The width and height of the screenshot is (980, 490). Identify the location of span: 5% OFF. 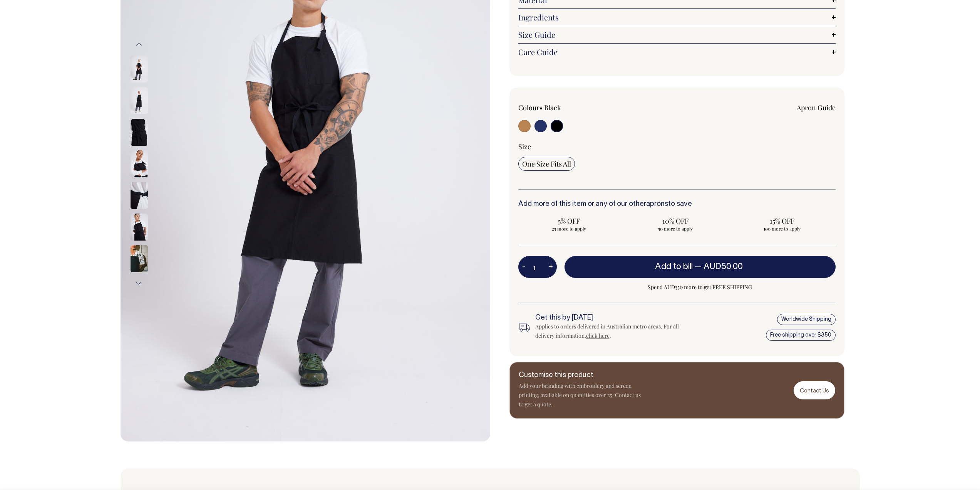
(569, 221).